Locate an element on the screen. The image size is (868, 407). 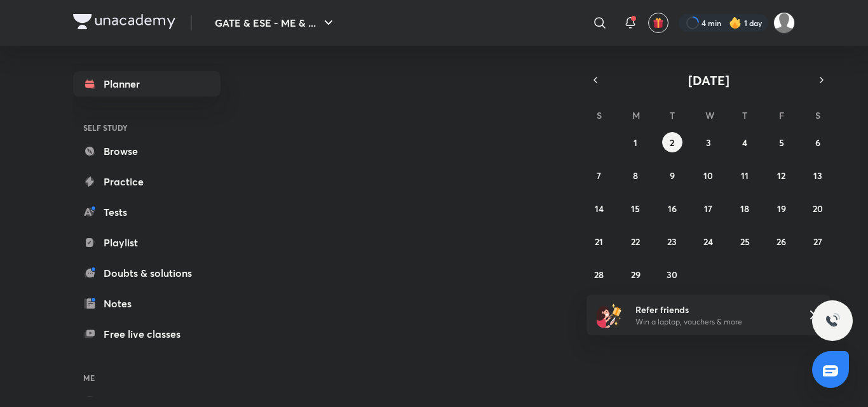
button: September 25, 2025 is located at coordinates (745, 242).